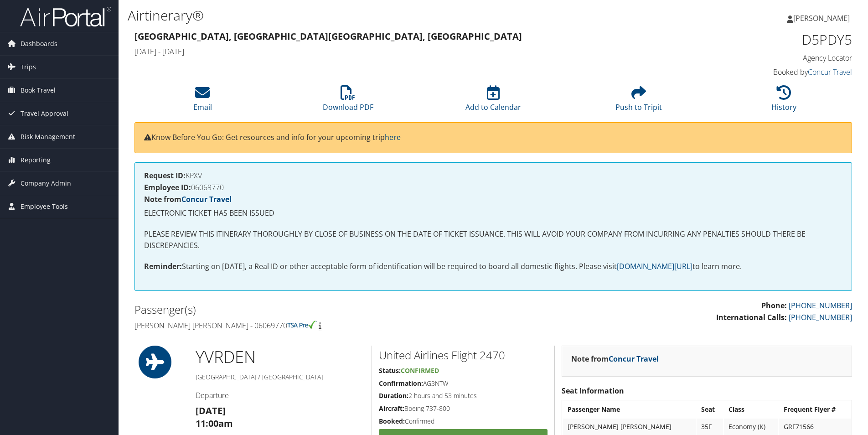  I want to click on strong: Seat Information, so click(592, 391).